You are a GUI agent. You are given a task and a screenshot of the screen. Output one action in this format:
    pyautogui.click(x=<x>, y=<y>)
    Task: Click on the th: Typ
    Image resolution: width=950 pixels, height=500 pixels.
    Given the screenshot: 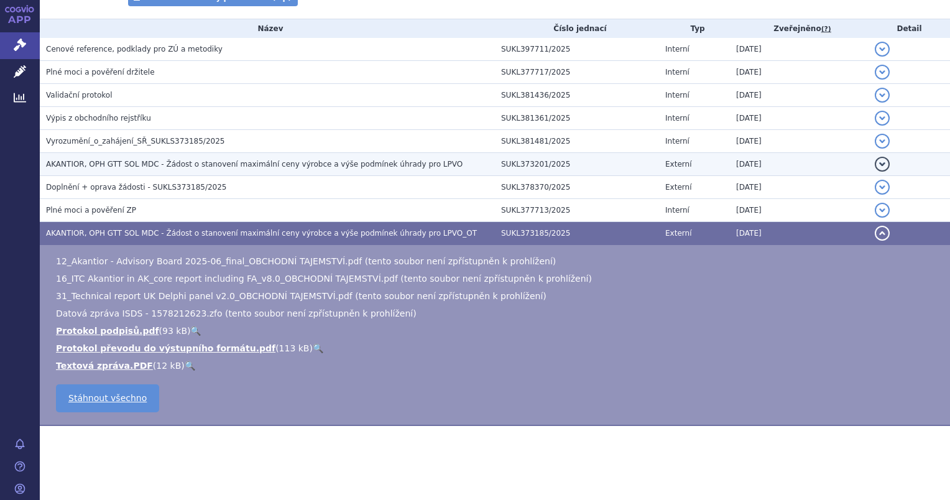 What is the action you would take?
    pyautogui.click(x=695, y=29)
    